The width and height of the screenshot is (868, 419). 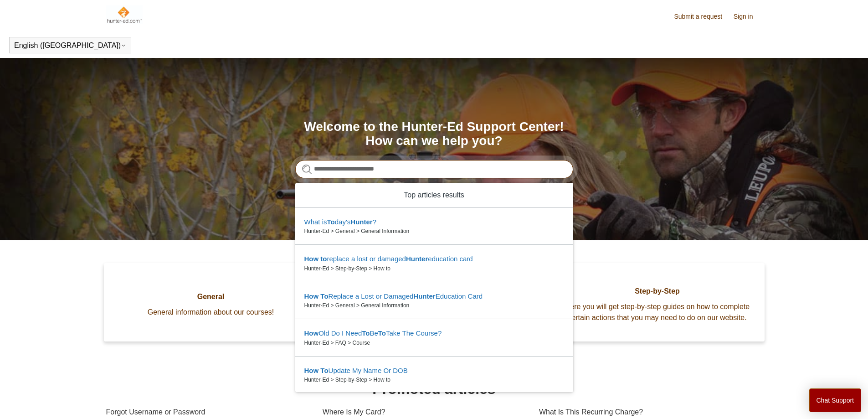 I want to click on span: Here you will get step-by-step guides on how to complete certain actions that you may need to do ..., so click(x=658, y=313).